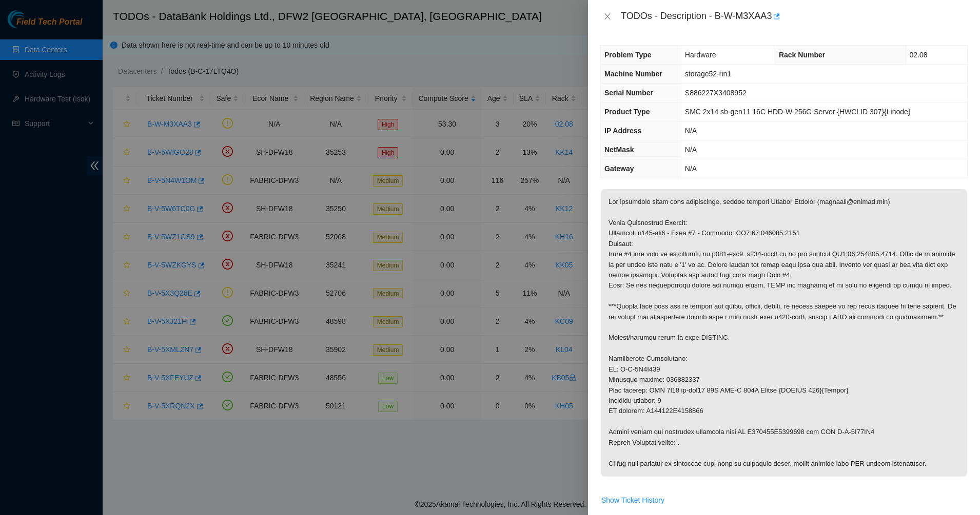 This screenshot has height=515, width=980. I want to click on span: storage52-rin1, so click(708, 74).